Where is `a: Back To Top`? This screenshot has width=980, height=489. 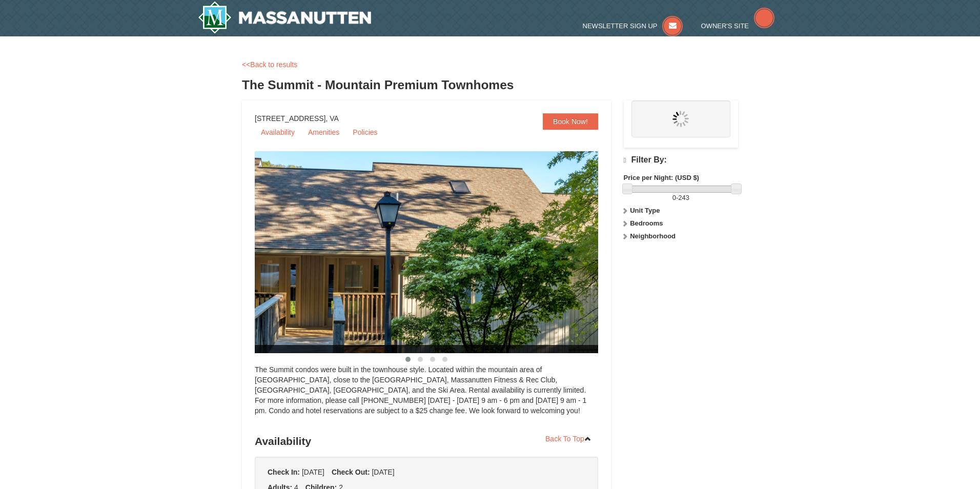
a: Back To Top is located at coordinates (569, 439).